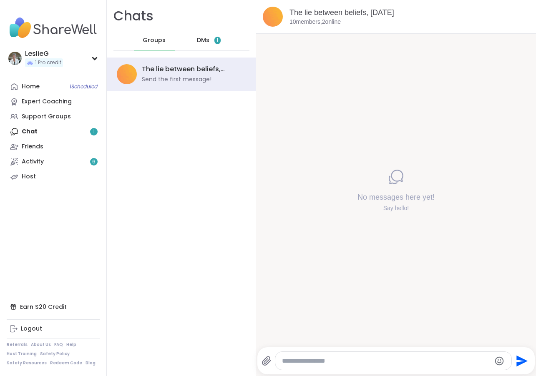  I want to click on span: 6, so click(94, 162).